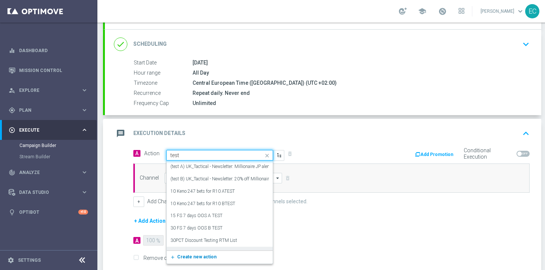 The width and height of the screenshot is (545, 270). Describe the element at coordinates (45, 90) in the screenshot. I see `div: Explore` at that location.